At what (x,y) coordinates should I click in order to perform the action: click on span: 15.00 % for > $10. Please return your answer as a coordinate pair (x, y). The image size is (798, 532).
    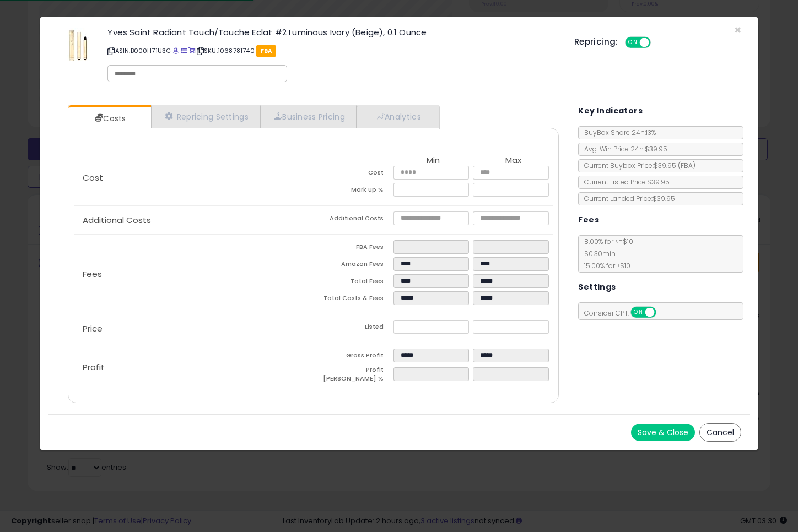
    Looking at the image, I should click on (604, 265).